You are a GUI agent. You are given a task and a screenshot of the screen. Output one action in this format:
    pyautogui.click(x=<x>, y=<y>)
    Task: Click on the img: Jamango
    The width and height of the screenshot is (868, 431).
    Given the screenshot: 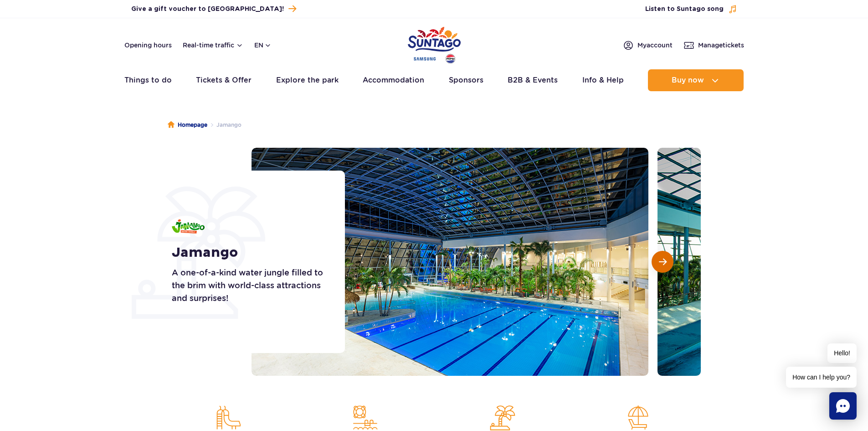 What is the action you would take?
    pyautogui.click(x=188, y=226)
    